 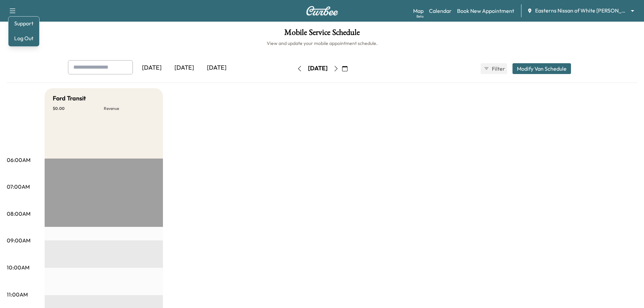 I want to click on div: Beta, so click(x=420, y=16).